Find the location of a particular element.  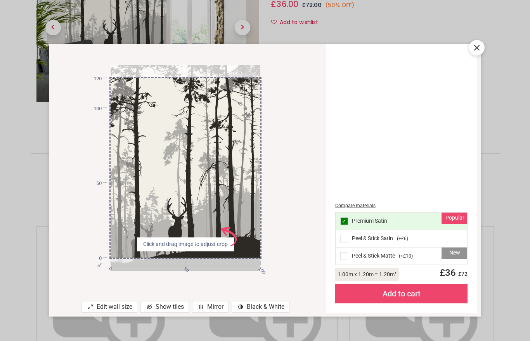

div: Mirror is located at coordinates (210, 307).